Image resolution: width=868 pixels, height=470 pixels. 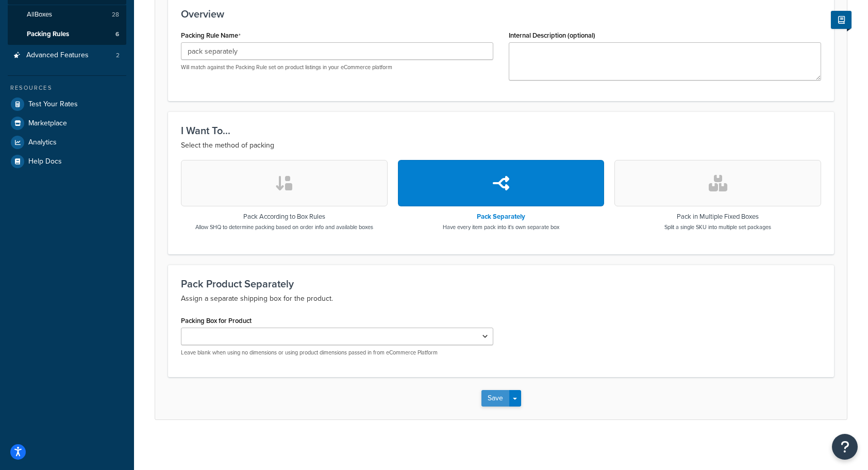 I want to click on li: Help Docs, so click(x=67, y=161).